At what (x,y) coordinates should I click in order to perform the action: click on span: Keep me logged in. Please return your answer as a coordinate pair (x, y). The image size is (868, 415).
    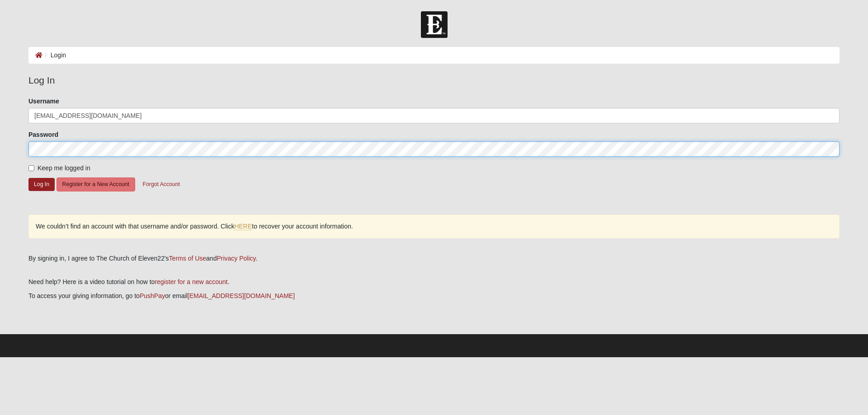
    Looking at the image, I should click on (64, 168).